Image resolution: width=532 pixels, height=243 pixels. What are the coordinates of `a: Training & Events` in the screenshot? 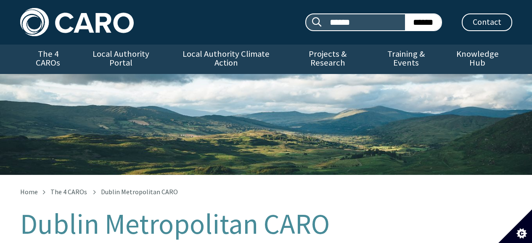 It's located at (406, 59).